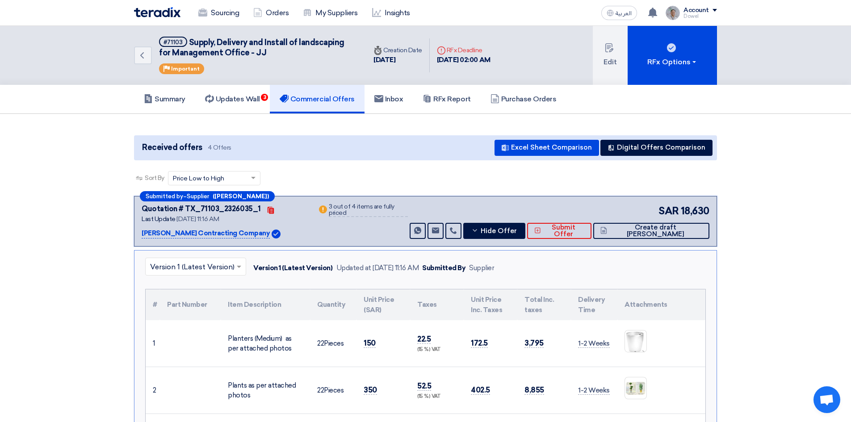  Describe the element at coordinates (695, 211) in the screenshot. I see `span: 18,630` at that location.